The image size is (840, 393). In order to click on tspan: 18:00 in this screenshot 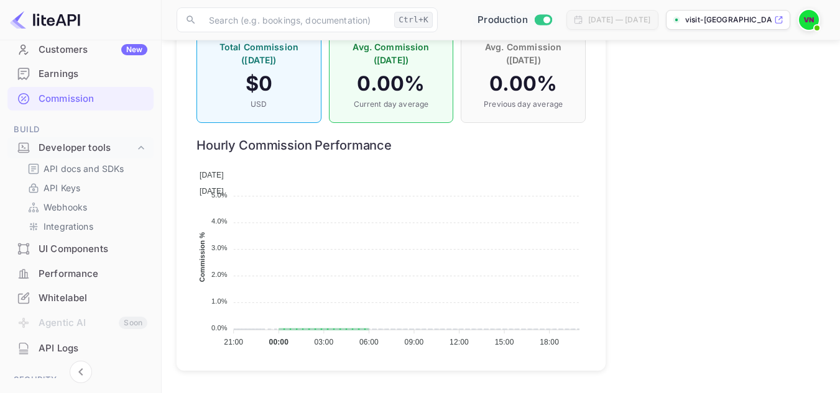, I will do `click(549, 342)`.